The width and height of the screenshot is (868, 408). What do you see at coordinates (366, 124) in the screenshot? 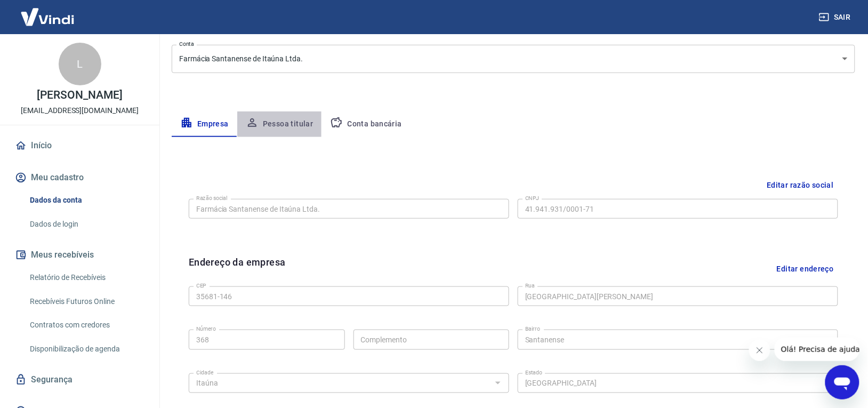
I see `button: Conta bancária` at bounding box center [366, 124].